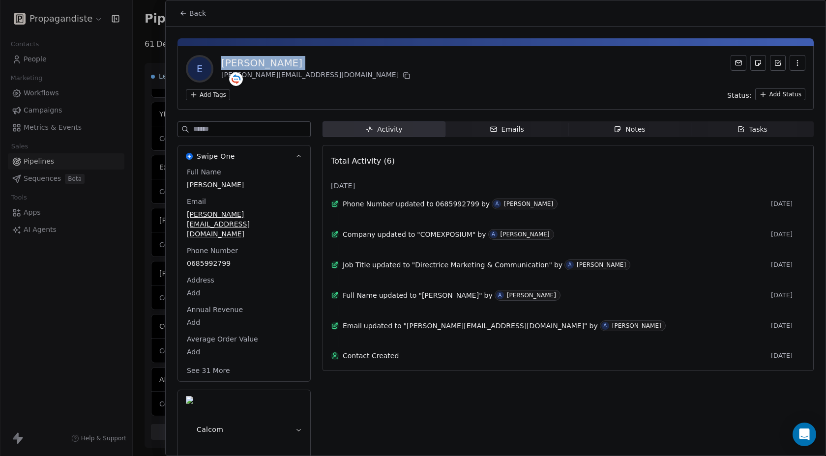 This screenshot has height=456, width=826. Describe the element at coordinates (752, 129) in the screenshot. I see `div: Tasks` at that location.